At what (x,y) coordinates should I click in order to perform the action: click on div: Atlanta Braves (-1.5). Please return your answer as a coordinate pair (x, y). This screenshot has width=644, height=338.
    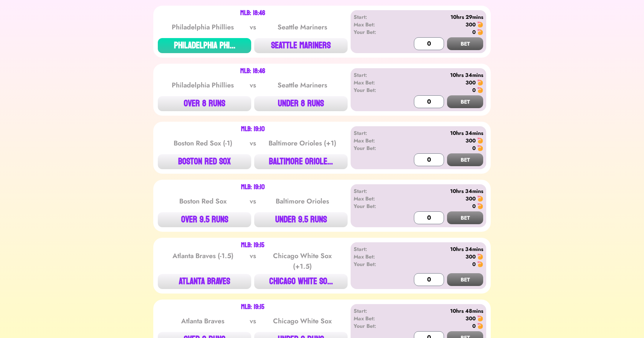
    Looking at the image, I should click on (203, 261).